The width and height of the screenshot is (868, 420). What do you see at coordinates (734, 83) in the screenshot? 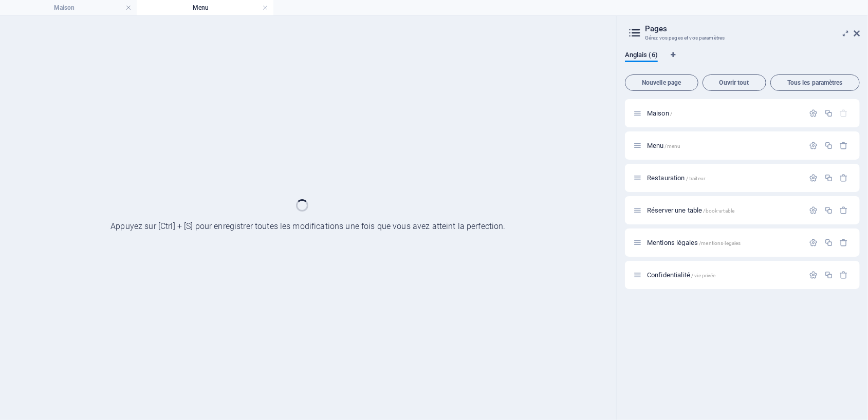
I see `font: Ouvrir tout` at bounding box center [734, 83].